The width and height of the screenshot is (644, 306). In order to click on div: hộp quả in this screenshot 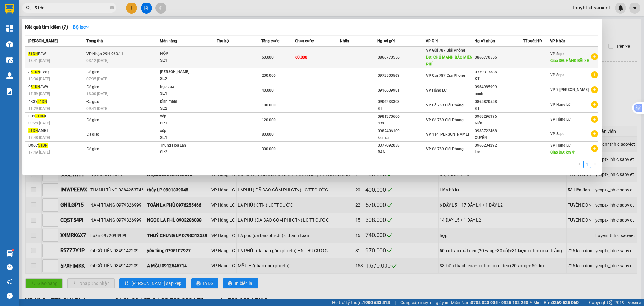, I will do `click(183, 87)`.